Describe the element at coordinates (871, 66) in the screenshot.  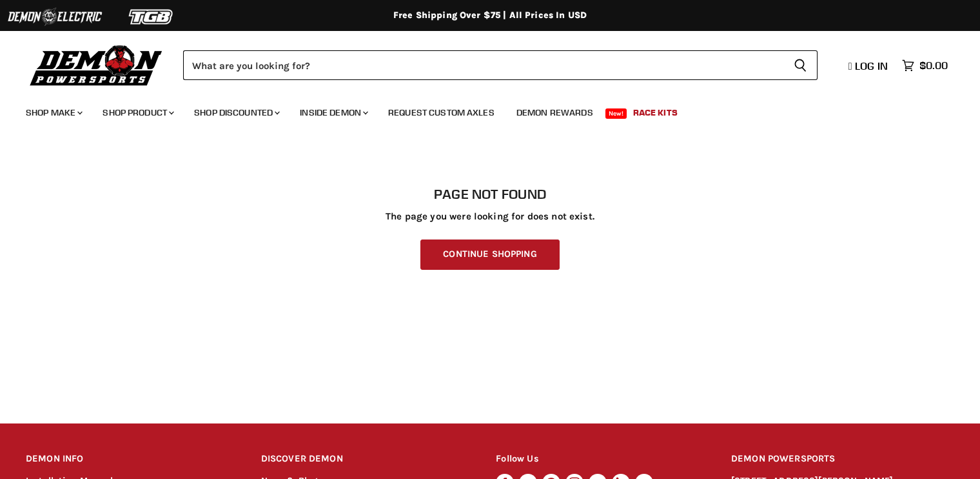
I see `span: Log in` at that location.